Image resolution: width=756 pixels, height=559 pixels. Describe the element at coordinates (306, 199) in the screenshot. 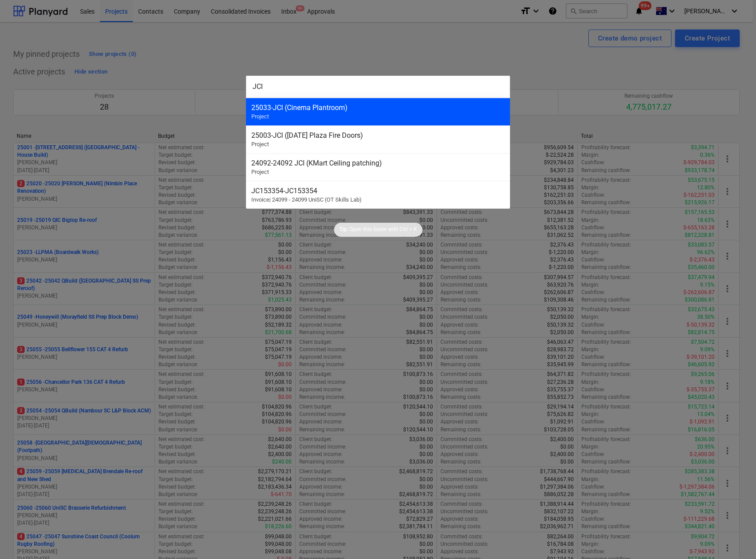

I see `span: Invoice | 24099 - 24099 UniSC (OT Skills Lab)` at that location.